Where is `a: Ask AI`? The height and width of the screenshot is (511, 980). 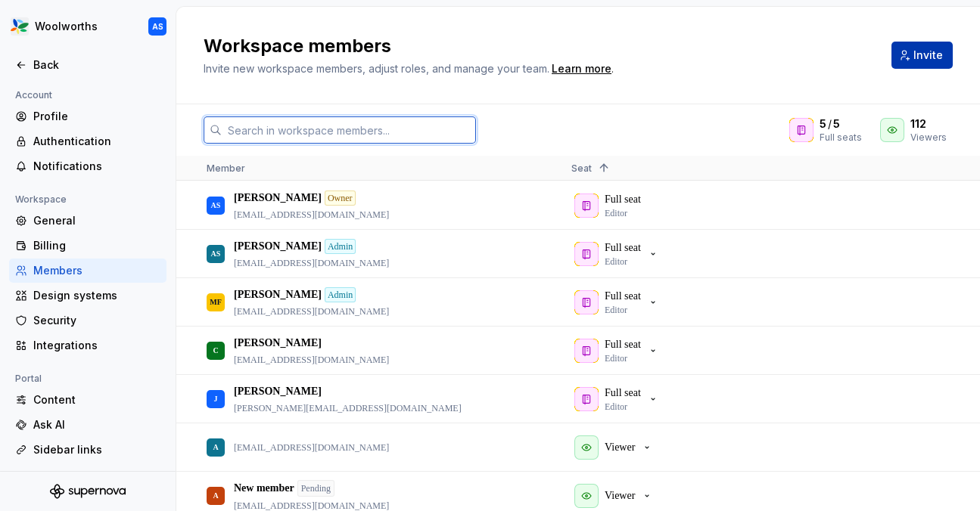 a: Ask AI is located at coordinates (88, 425).